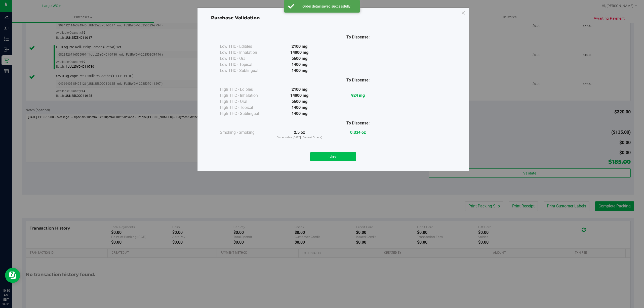 The height and width of the screenshot is (308, 644). Describe the element at coordinates (245, 101) in the screenshot. I see `div: High THC - Oral` at that location.